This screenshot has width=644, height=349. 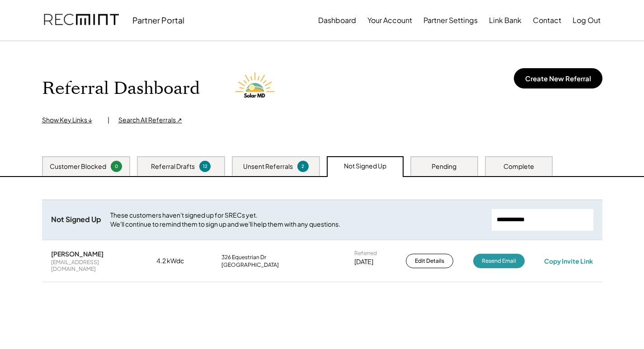 I want to click on h1: Referral Dashboard, so click(x=121, y=89).